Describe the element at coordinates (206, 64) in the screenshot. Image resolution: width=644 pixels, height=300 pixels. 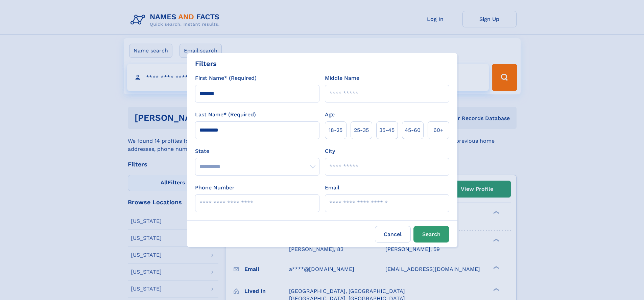
I see `div: Filters` at that location.